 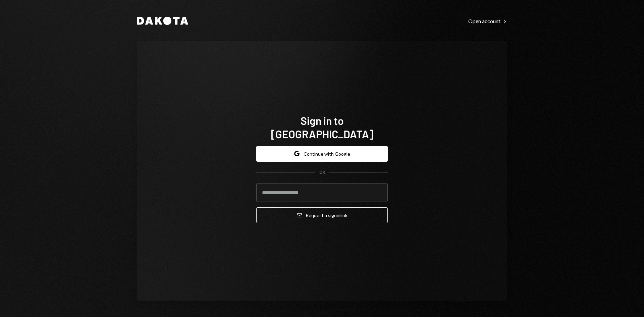 What do you see at coordinates (488, 21) in the screenshot?
I see `div: Open account` at bounding box center [488, 21].